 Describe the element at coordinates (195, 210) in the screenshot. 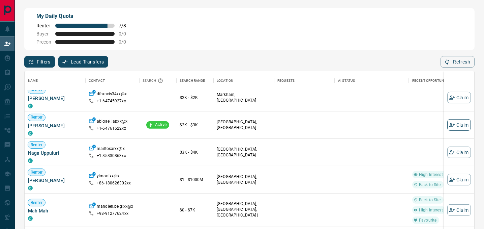

I see `p: $0 - $7K` at that location.